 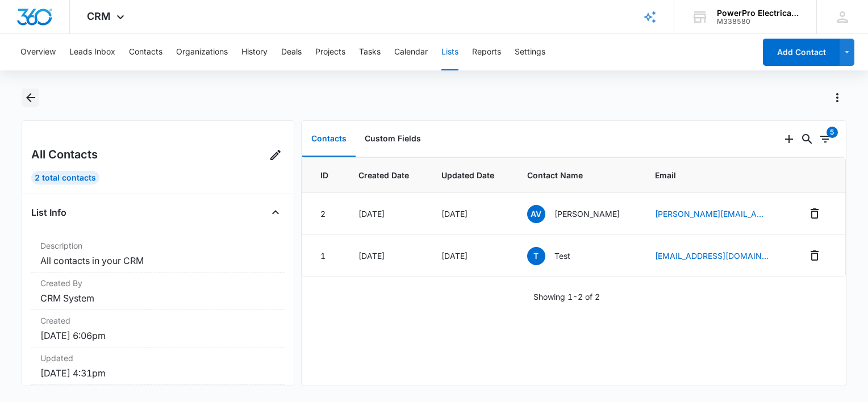 What do you see at coordinates (325, 213) in the screenshot?
I see `div: 2` at bounding box center [325, 213].